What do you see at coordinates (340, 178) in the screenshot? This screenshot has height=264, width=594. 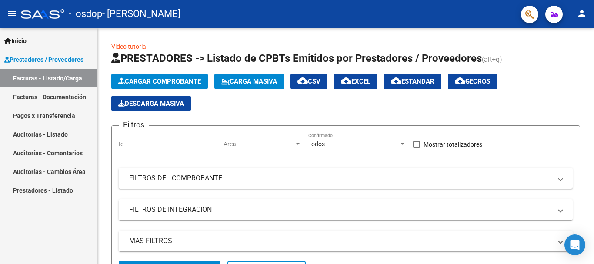 I see `mat-panel-title: FILTROS DEL COMPROBANTE` at bounding box center [340, 178].